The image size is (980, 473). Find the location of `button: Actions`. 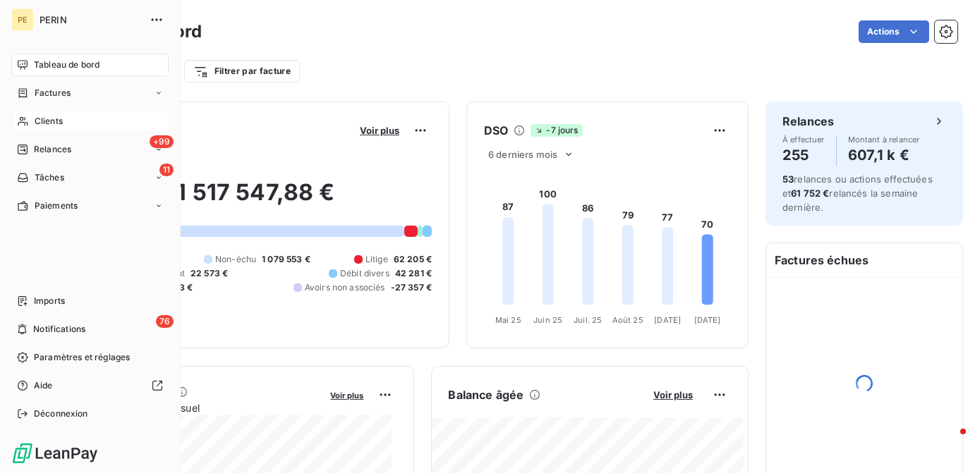

button: Actions is located at coordinates (893, 32).